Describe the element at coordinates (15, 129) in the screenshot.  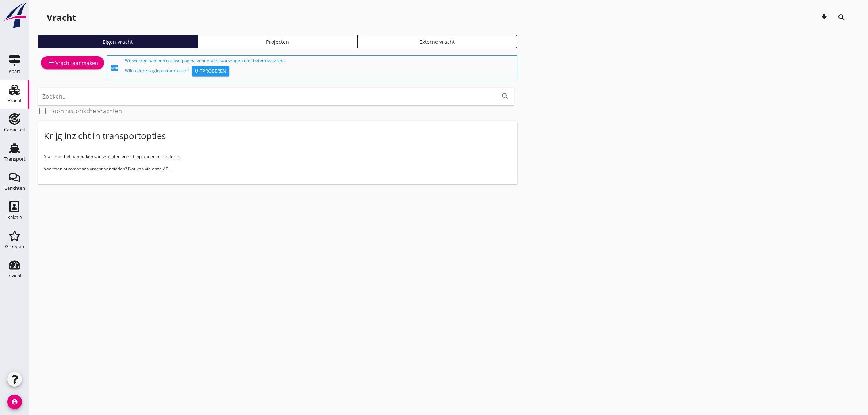
I see `div: Capaciteit` at that location.